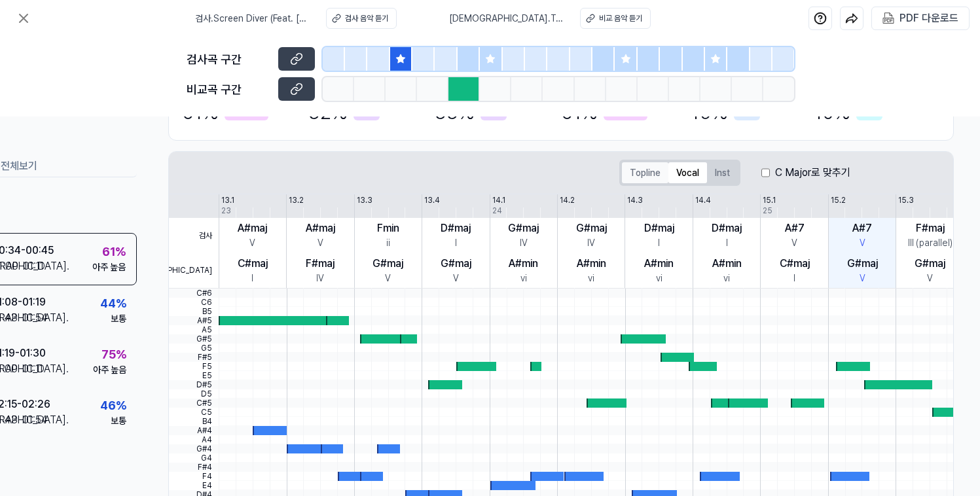 This screenshot has width=980, height=496. What do you see at coordinates (194, 385) in the screenshot?
I see `span: D#5` at bounding box center [194, 385].